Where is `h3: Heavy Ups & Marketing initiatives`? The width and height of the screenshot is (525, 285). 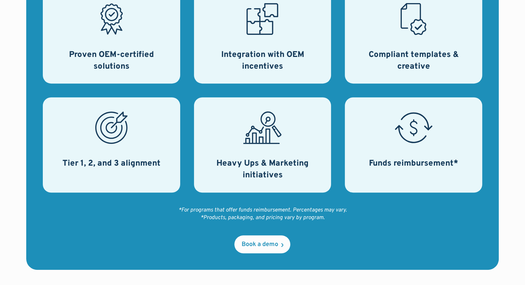
h3: Heavy Ups & Marketing initiatives is located at coordinates (263, 170).